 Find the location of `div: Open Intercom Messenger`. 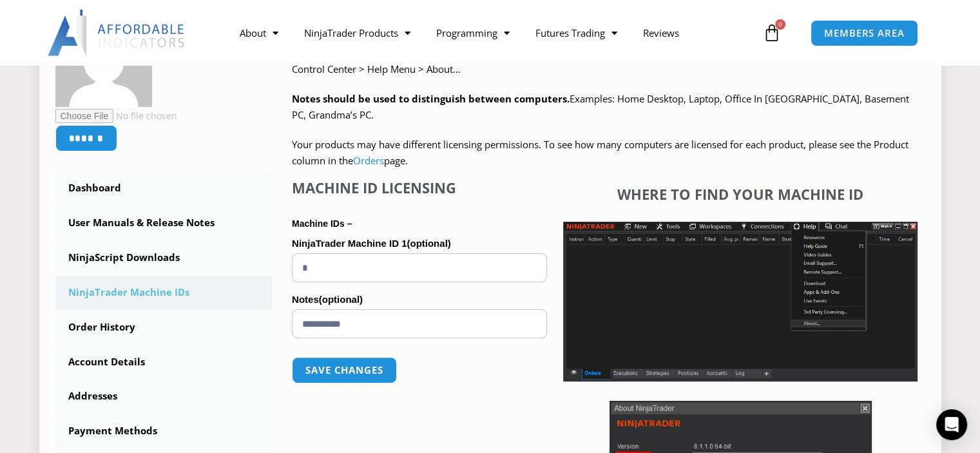

div: Open Intercom Messenger is located at coordinates (952, 424).